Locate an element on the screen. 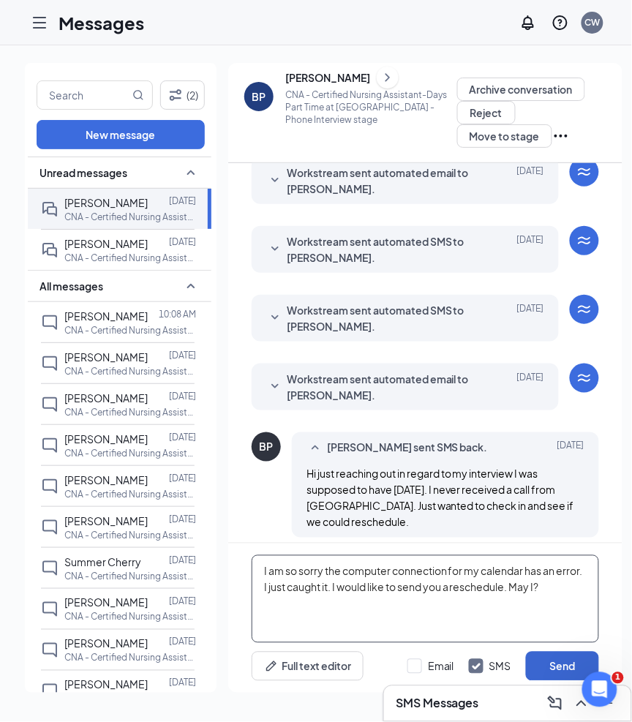  button: New message is located at coordinates (121, 135).